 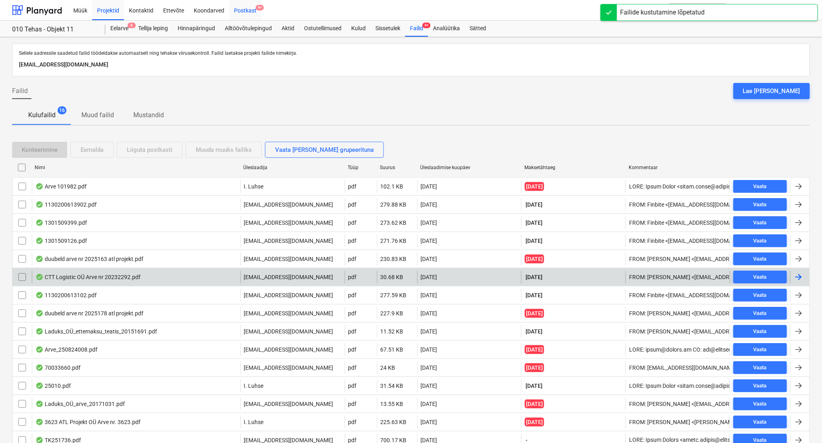 What do you see at coordinates (394, 223) in the screenshot?
I see `div: 273.62 KB` at bounding box center [394, 223].